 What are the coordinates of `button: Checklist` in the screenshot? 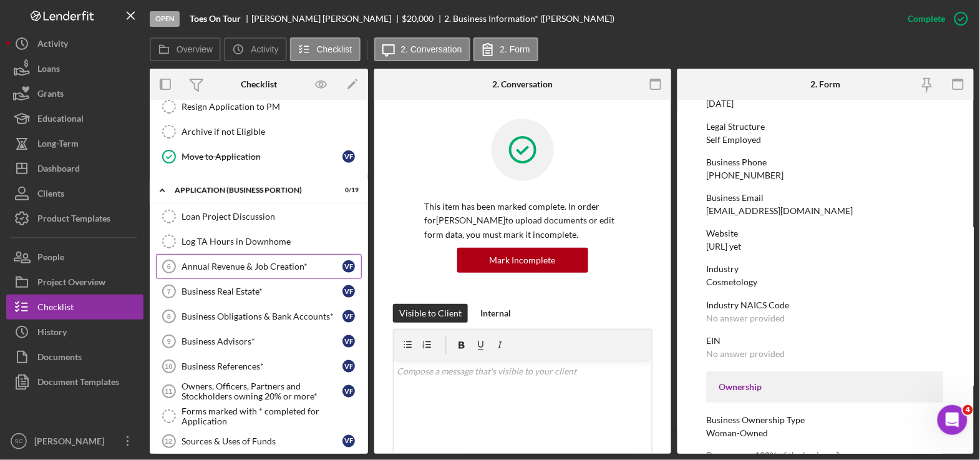 It's located at (75, 307).